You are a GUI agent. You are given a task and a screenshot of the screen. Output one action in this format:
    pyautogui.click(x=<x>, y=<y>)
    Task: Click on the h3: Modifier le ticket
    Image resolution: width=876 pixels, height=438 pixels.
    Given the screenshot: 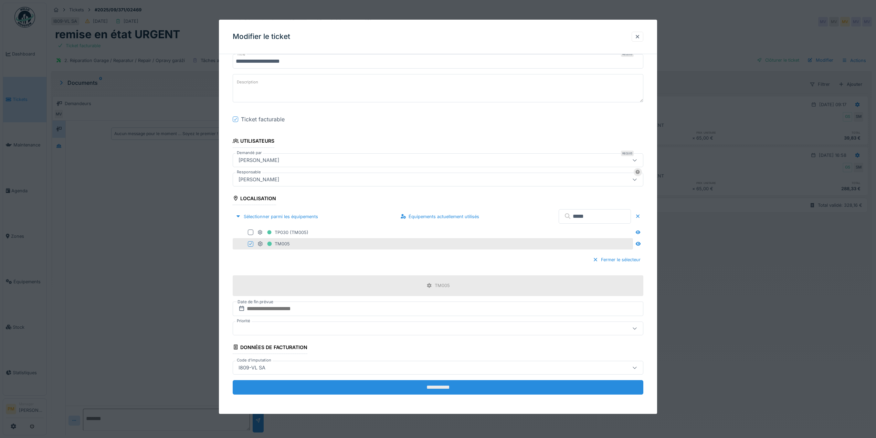 What is the action you would take?
    pyautogui.click(x=261, y=37)
    